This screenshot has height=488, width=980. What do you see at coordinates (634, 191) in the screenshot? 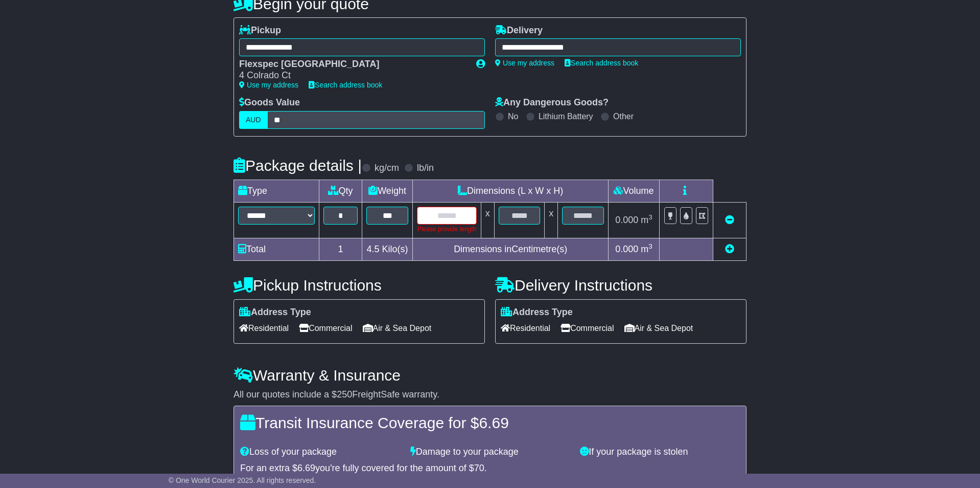
I see `td: Volume` at bounding box center [634, 191].